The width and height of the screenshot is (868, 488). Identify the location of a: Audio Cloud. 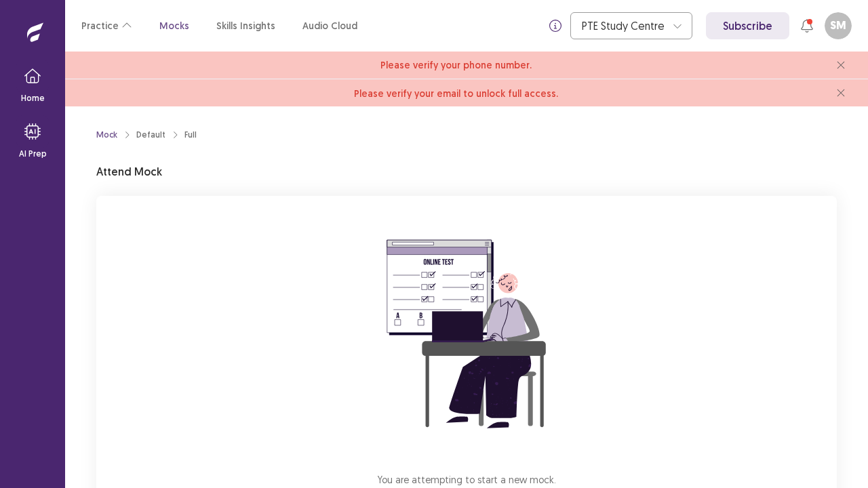
(329, 26).